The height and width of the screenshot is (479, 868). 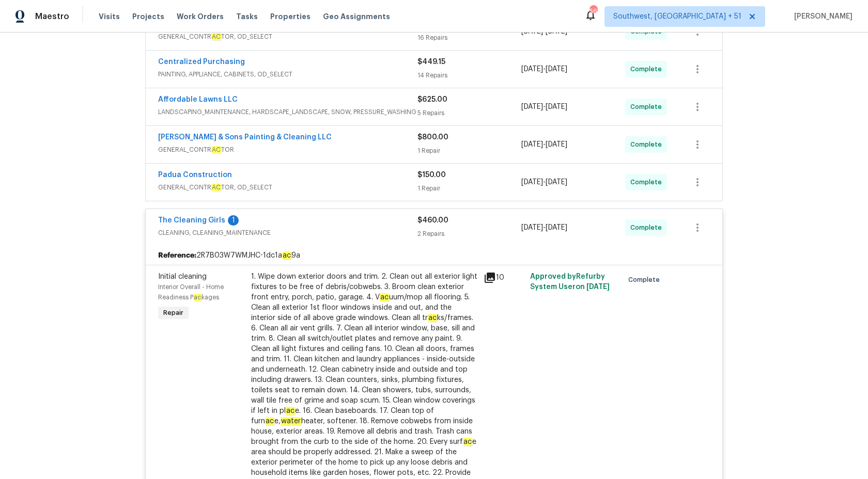 I want to click on span: Work Orders, so click(x=200, y=17).